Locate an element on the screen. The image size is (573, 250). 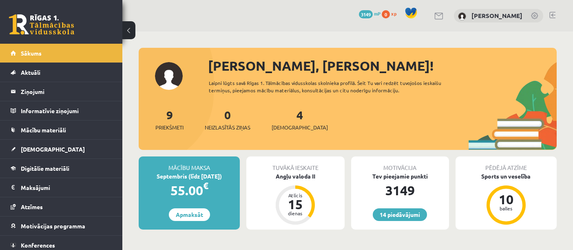
span: 3149 is located at coordinates (366, 14).